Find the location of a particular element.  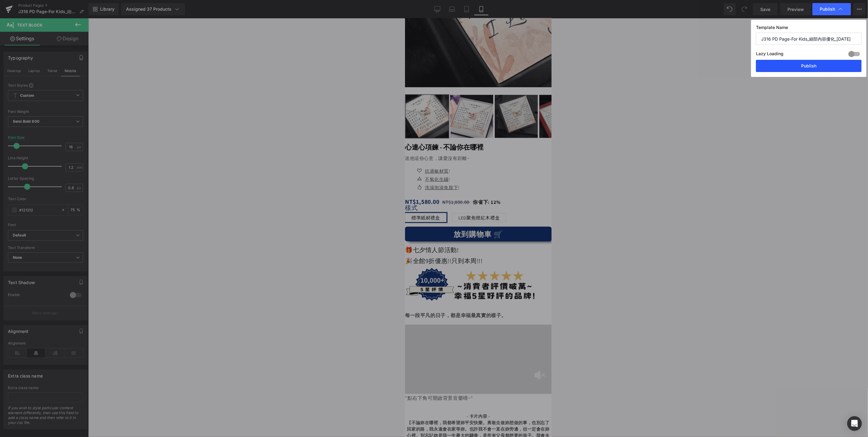

u: 洗澡泡澡免脫下 is located at coordinates (36, 169).